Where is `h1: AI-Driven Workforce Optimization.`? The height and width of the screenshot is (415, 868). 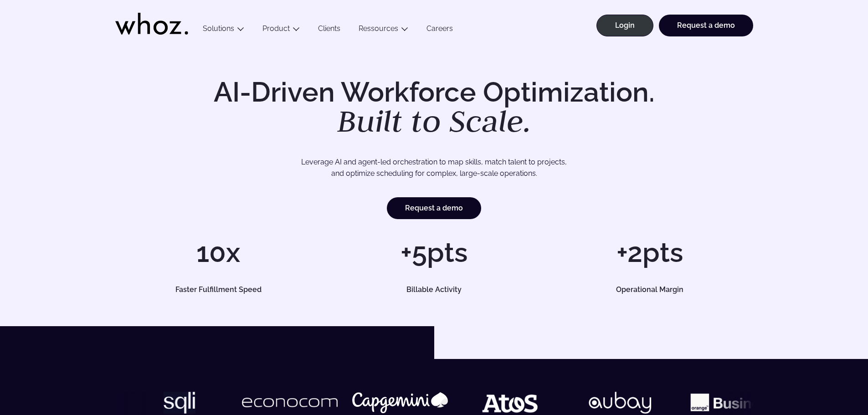
h1: AI-Driven Workforce Optimization. is located at coordinates (434, 108).